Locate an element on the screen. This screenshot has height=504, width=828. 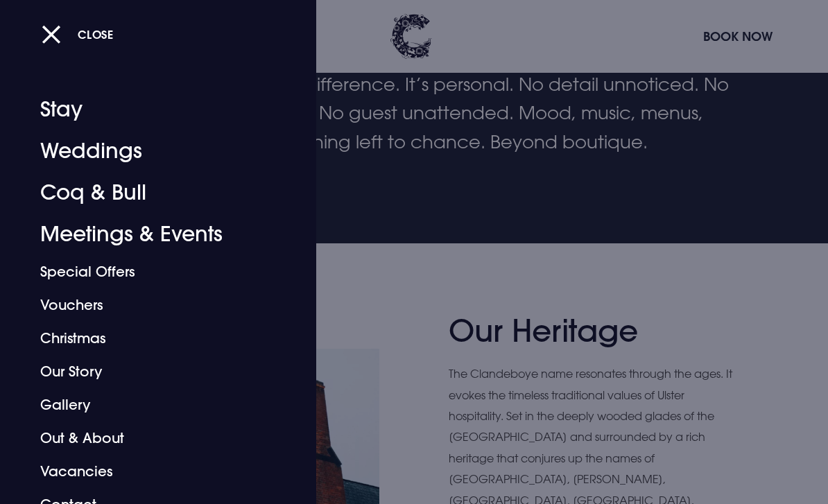
a: Gallery is located at coordinates (148, 405).